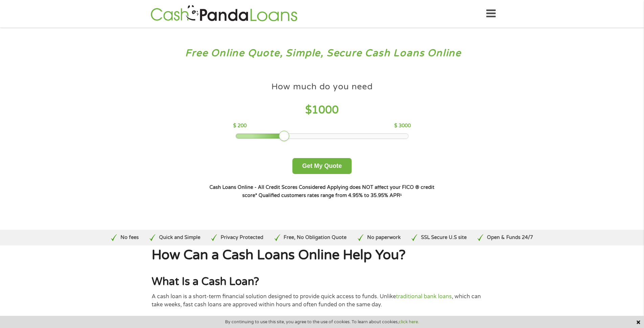  Describe the element at coordinates (409, 322) in the screenshot. I see `a: click here.` at that location.